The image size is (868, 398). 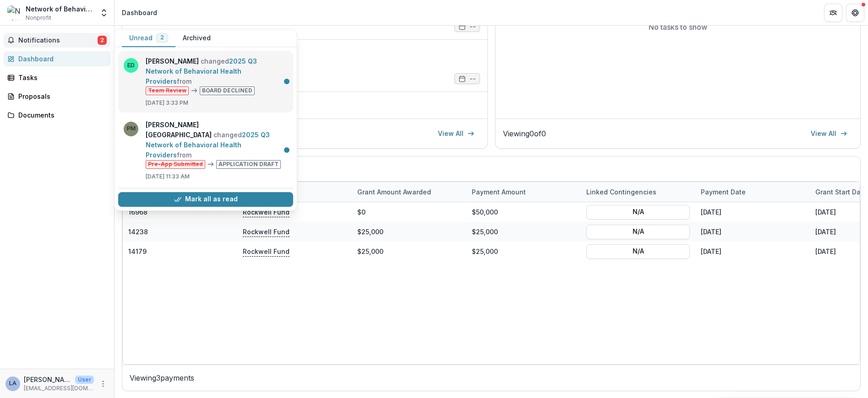 What do you see at coordinates (678, 27) in the screenshot?
I see `p: No tasks to show` at bounding box center [678, 27].